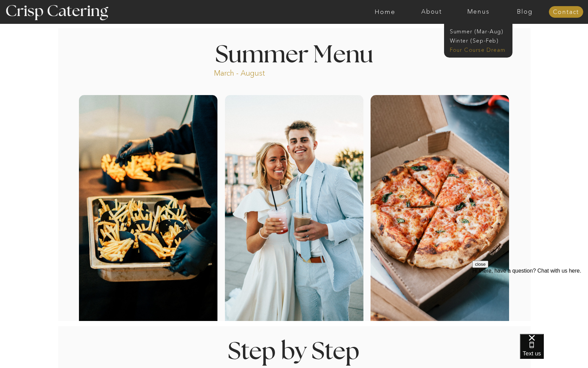 The height and width of the screenshot is (368, 588). Describe the element at coordinates (478, 40) in the screenshot. I see `a: Winter (Sep-Feb)` at that location.